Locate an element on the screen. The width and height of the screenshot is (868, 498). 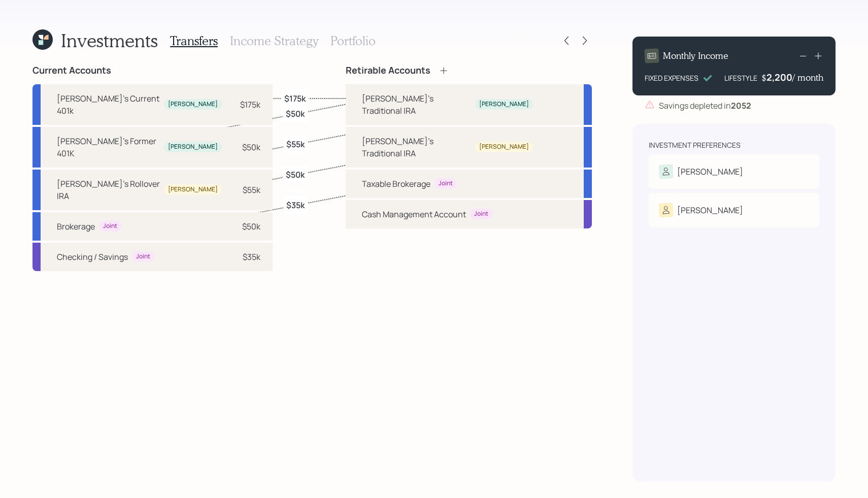
h4: Monthly Income is located at coordinates (695, 55).